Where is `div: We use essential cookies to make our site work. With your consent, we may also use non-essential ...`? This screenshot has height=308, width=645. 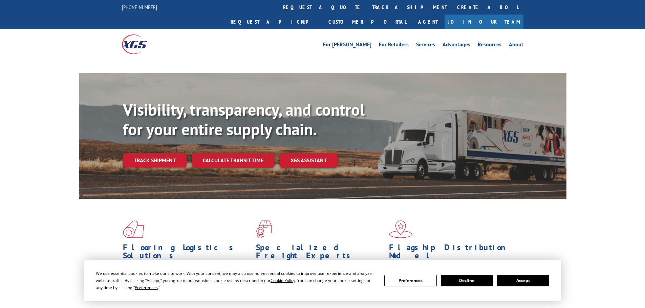 div: We use essential cookies to make our site work. With your consent, we may also use non-essential ... is located at coordinates (236, 281).